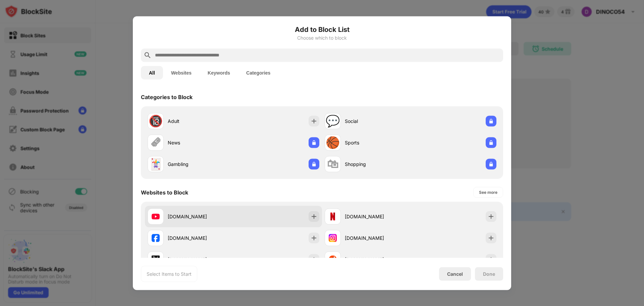  What do you see at coordinates (378, 121) in the screenshot?
I see `div: Social` at bounding box center [378, 121].